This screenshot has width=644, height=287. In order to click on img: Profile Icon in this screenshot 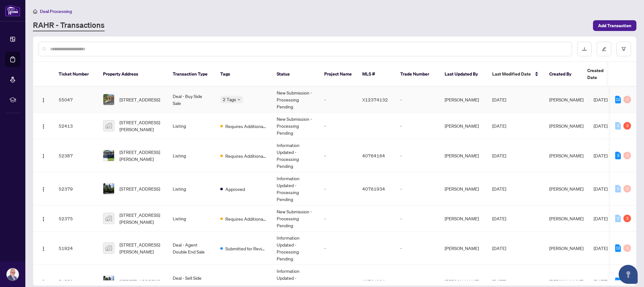, I will do `click(13, 274)`.